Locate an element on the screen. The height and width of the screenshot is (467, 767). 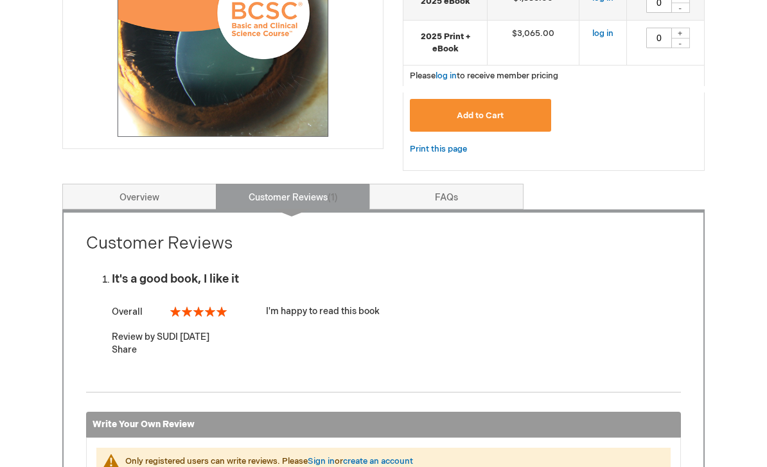
a: Print this page is located at coordinates (438, 149).